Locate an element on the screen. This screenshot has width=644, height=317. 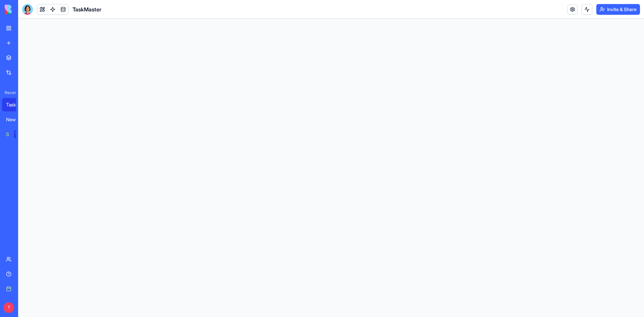
a: TaskMaster is located at coordinates (15, 105).